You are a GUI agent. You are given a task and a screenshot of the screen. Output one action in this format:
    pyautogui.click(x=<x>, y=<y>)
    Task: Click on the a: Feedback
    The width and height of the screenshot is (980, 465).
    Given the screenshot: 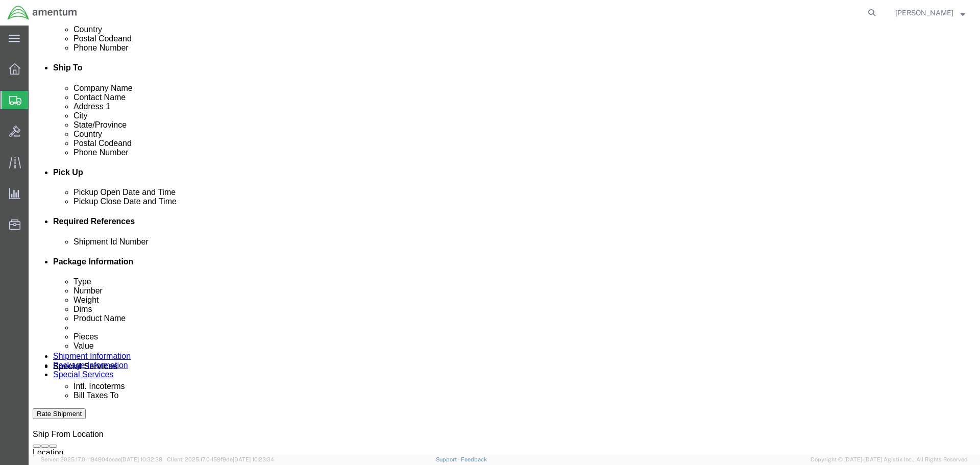 What is the action you would take?
    pyautogui.click(x=474, y=459)
    